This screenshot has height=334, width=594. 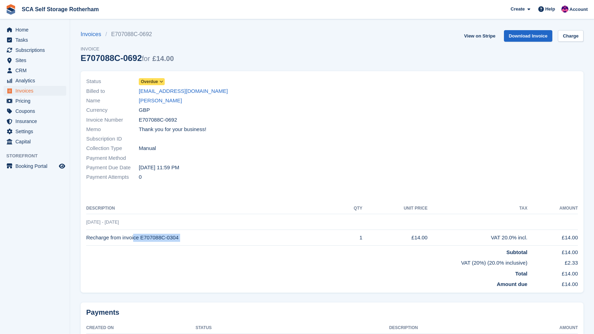 What do you see at coordinates (152, 81) in the screenshot?
I see `a: Overdue` at bounding box center [152, 81].